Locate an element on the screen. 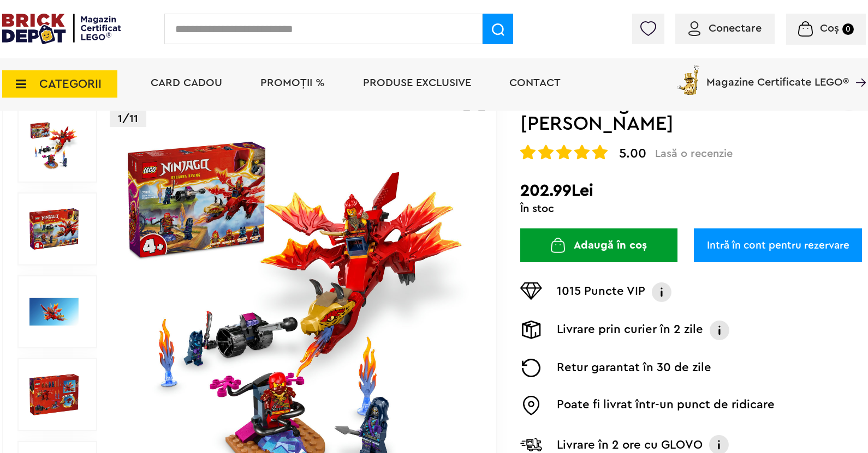 This screenshot has width=868, height=453. img: Returnare is located at coordinates (531, 368).